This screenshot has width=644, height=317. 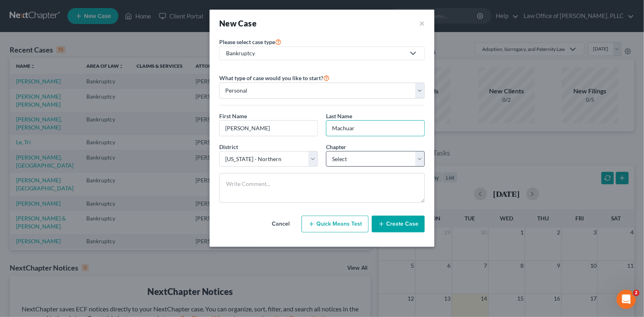 What do you see at coordinates (339, 116) in the screenshot?
I see `span: Last Name` at bounding box center [339, 116].